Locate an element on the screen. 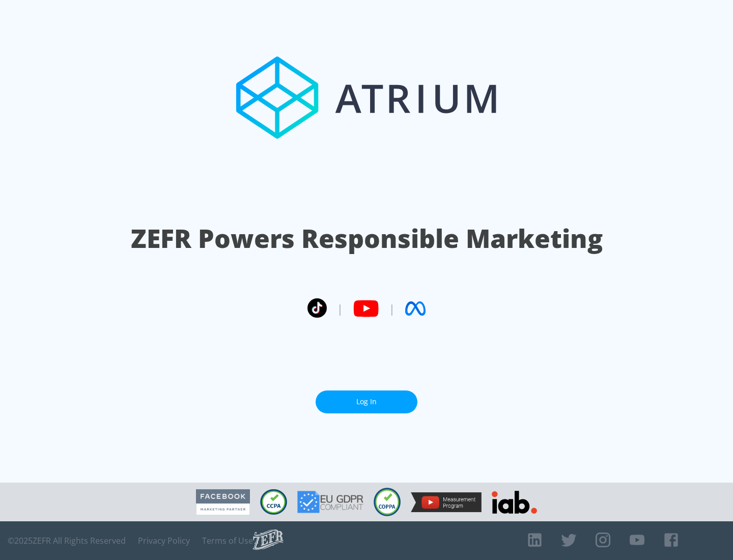  a: Log In is located at coordinates (366, 402).